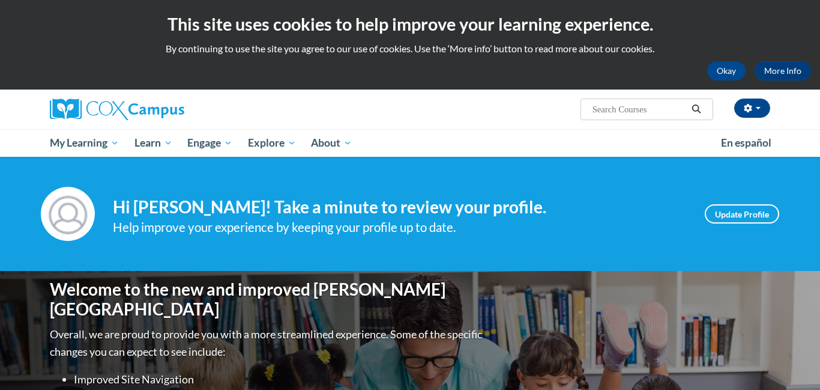 The width and height of the screenshot is (820, 390). I want to click on button: Okay, so click(726, 71).